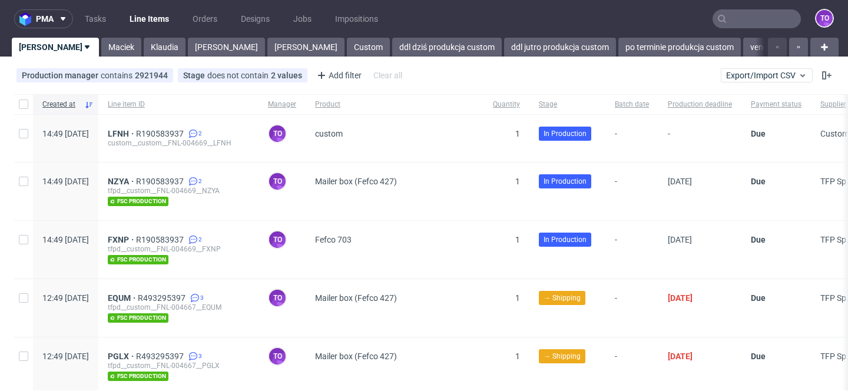 This screenshot has height=391, width=848. What do you see at coordinates (194, 356) in the screenshot?
I see `a: 3` at bounding box center [194, 356].